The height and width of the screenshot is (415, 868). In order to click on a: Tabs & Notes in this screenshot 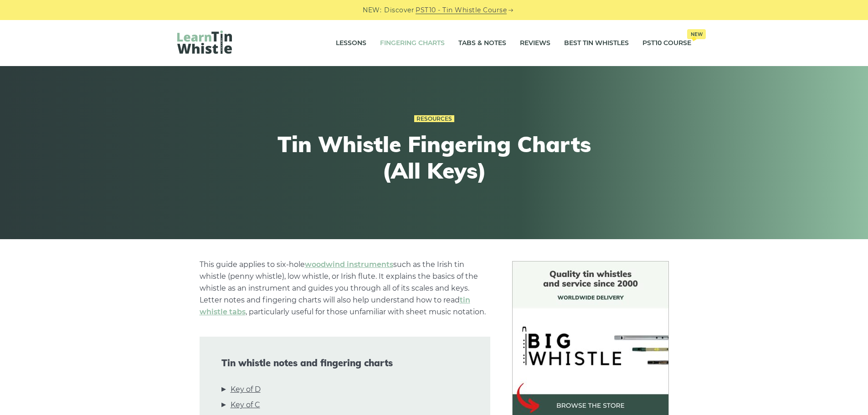, I will do `click(482, 43)`.